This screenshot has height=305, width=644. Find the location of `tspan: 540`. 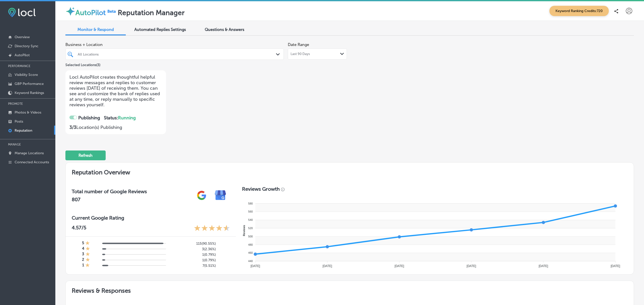

tspan: 540 is located at coordinates (251, 220).